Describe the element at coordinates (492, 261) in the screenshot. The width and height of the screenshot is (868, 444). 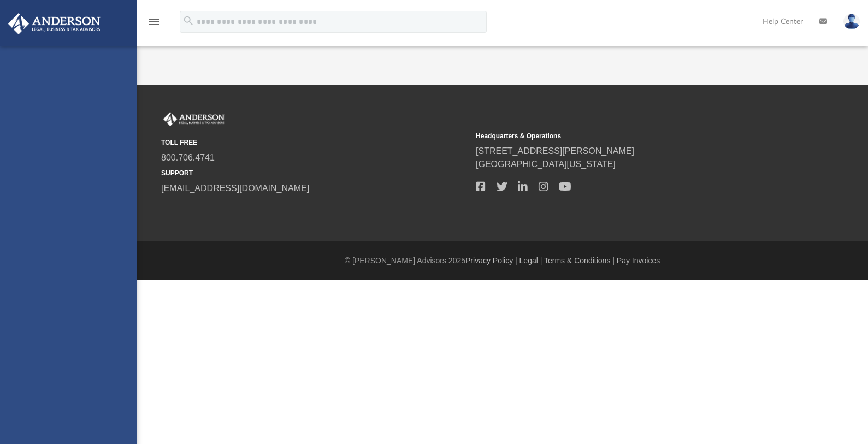
I see `a: Privacy Policy |` at that location.